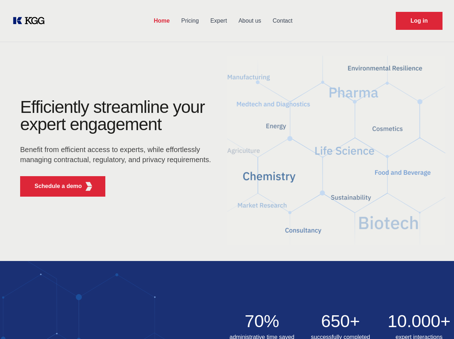 The image size is (454, 339). Describe the element at coordinates (249, 21) in the screenshot. I see `a: About us` at that location.